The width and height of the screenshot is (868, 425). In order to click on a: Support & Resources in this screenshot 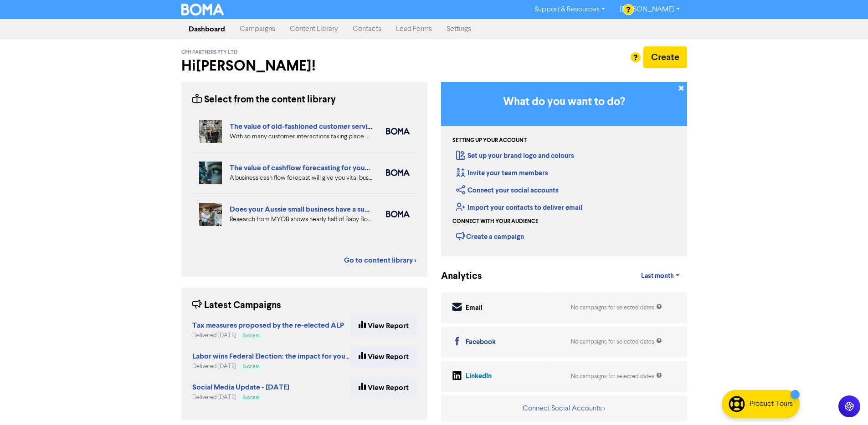, I will do `click(570, 10)`.